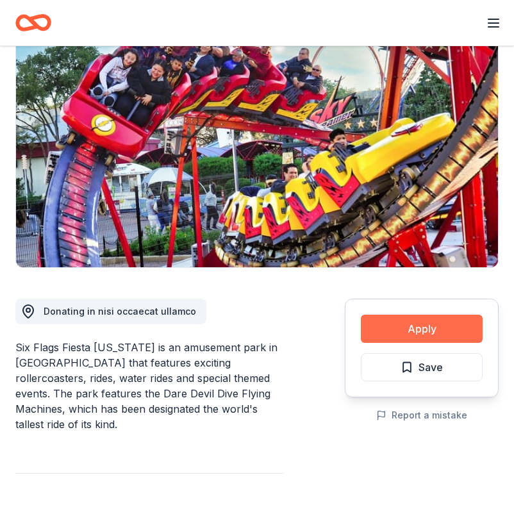 This screenshot has width=514, height=514. I want to click on span: Save, so click(430, 367).